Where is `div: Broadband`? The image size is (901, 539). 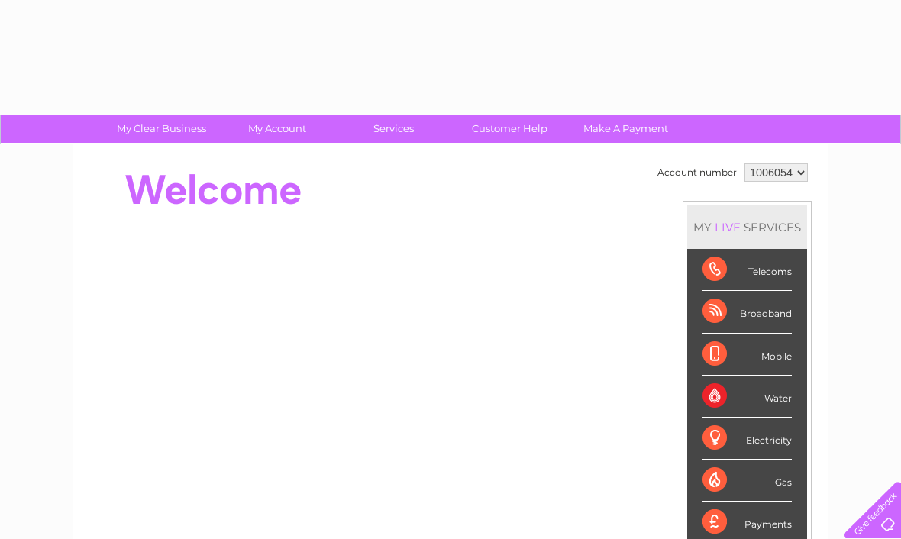 div: Broadband is located at coordinates (747, 311).